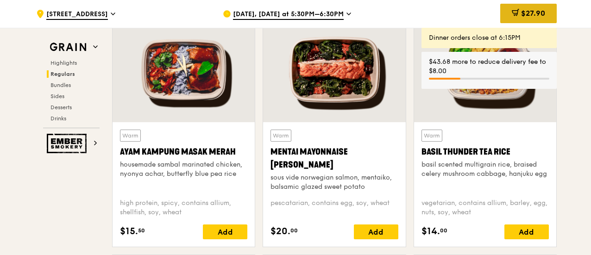 This screenshot has width=591, height=255. Describe the element at coordinates (57, 96) in the screenshot. I see `span: Sides` at that location.